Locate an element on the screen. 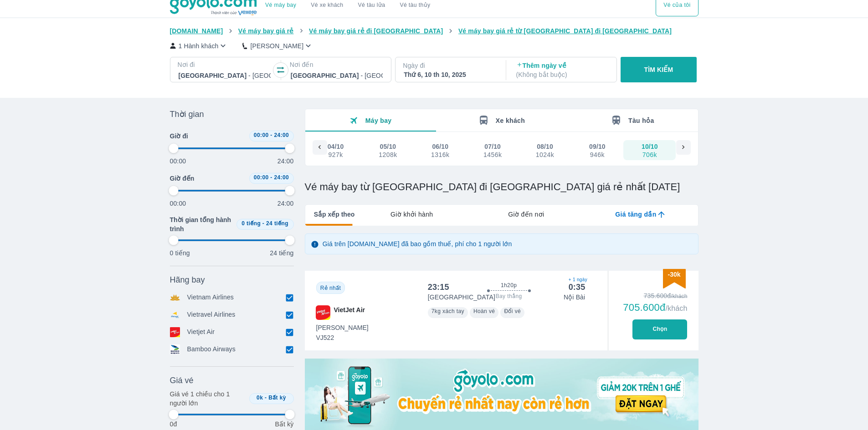 The image size is (868, 430). span: 24 tiếng is located at coordinates (277, 223).